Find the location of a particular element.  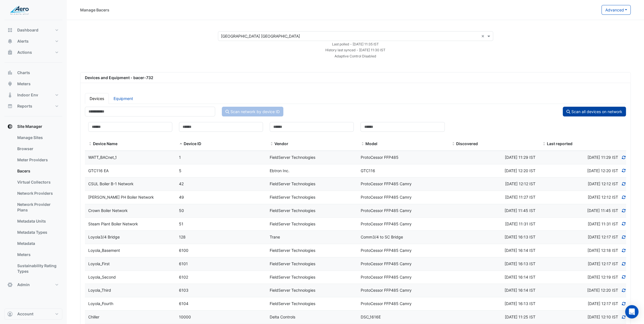

span: Discovered is located at coordinates (467, 144).